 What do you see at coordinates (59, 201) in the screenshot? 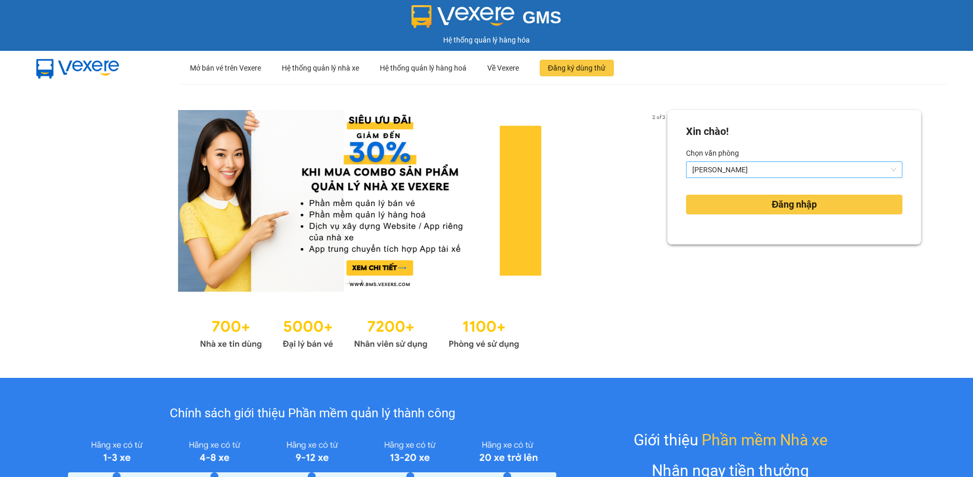
I see `button: previous slide / item` at bounding box center [59, 201].